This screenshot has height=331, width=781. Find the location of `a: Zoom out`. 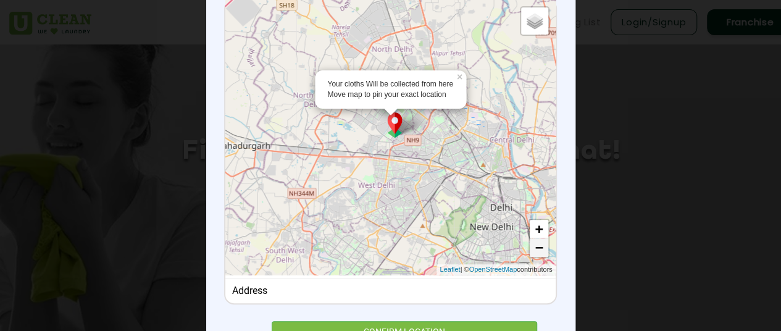

a: Zoom out is located at coordinates (539, 248).